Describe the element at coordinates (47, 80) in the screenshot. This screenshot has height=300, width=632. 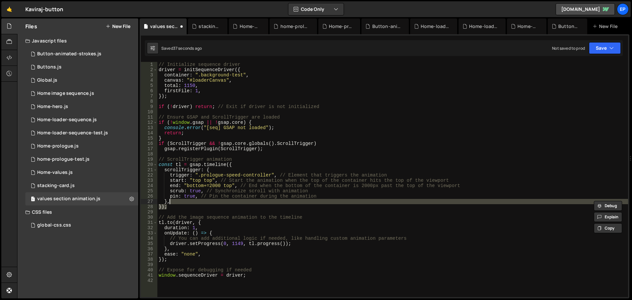
I see `div: Global.js` at that location.